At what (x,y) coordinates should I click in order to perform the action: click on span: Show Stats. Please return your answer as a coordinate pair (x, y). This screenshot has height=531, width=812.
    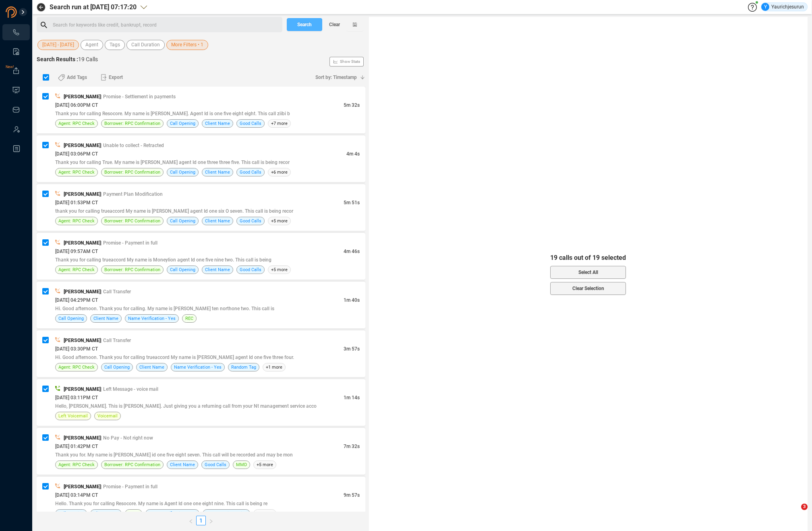
    Looking at the image, I should click on (350, 62).